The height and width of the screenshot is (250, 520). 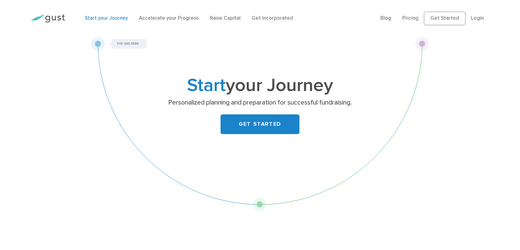 I want to click on a: Raise Capital, so click(x=225, y=18).